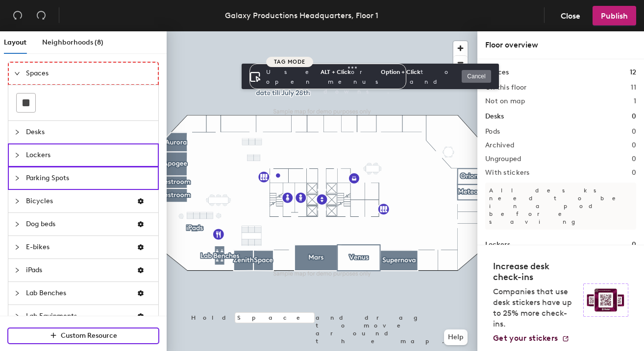 Image resolution: width=644 pixels, height=351 pixels. What do you see at coordinates (456, 338) in the screenshot?
I see `button: Help` at bounding box center [456, 338].